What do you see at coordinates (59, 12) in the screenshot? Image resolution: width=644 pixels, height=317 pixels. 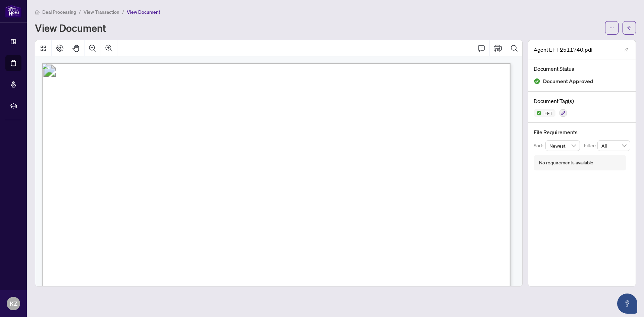 I see `span: Deal Processing` at bounding box center [59, 12].